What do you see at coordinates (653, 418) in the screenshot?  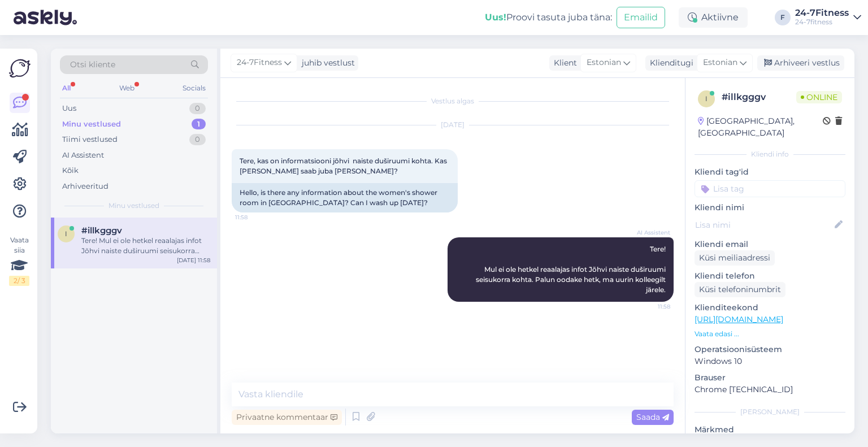 I see `span: Saada` at bounding box center [653, 418].